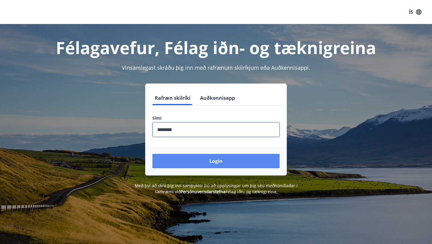 This screenshot has width=432, height=244. Describe the element at coordinates (218, 98) in the screenshot. I see `button: Auðkennisapp` at that location.